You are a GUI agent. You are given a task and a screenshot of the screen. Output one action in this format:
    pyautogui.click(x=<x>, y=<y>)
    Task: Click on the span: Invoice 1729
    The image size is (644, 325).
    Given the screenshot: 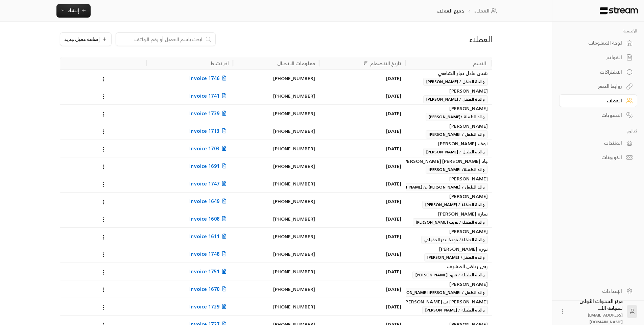 What is the action you would take?
    pyautogui.click(x=209, y=306)
    